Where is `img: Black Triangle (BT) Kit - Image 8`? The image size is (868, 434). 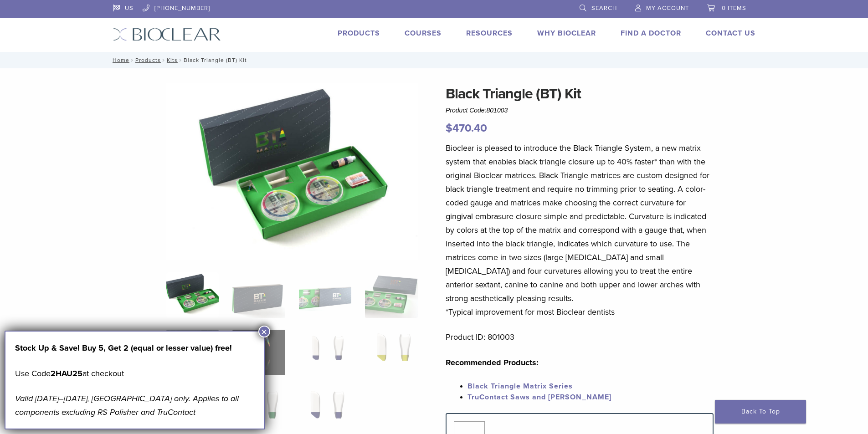
img: Black Triangle (BT) Kit - Image 8 is located at coordinates (391, 353).